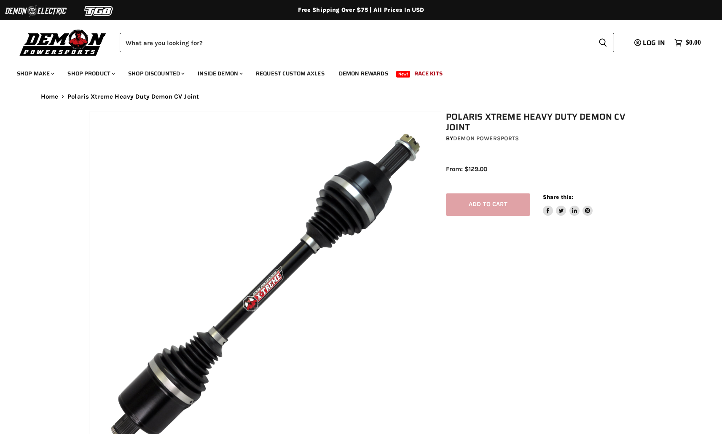  I want to click on span: New!, so click(404, 74).